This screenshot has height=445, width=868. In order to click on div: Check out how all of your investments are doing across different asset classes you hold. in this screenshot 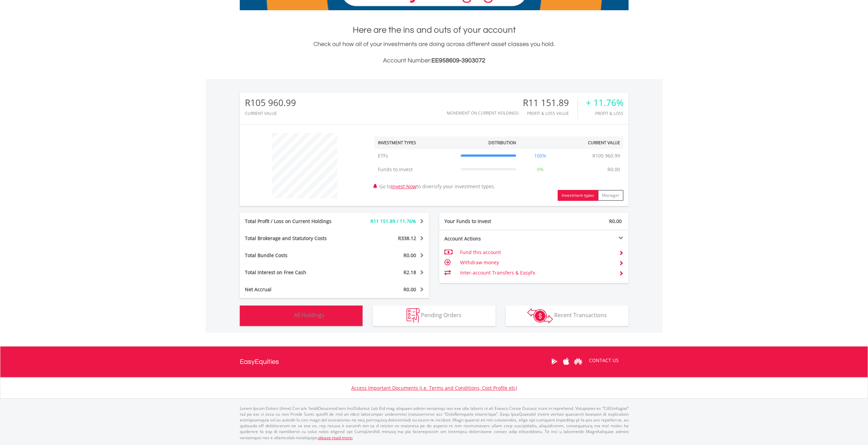, I will do `click(434, 52)`.